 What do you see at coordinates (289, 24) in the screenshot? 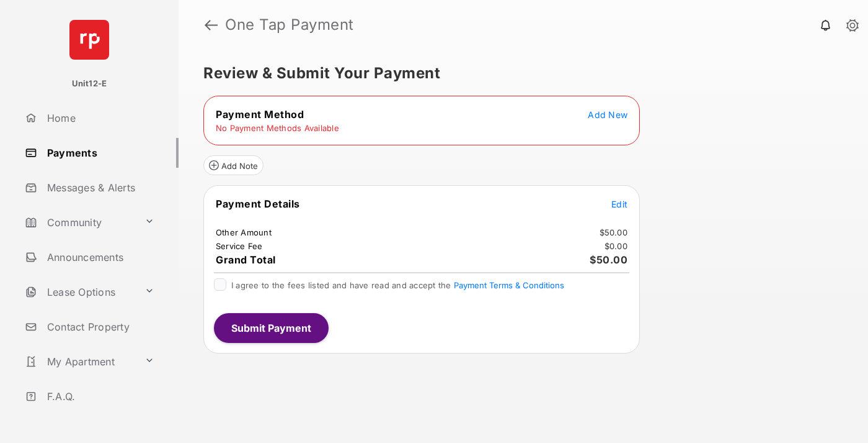
I see `strong: One Tap Payment` at bounding box center [289, 24].